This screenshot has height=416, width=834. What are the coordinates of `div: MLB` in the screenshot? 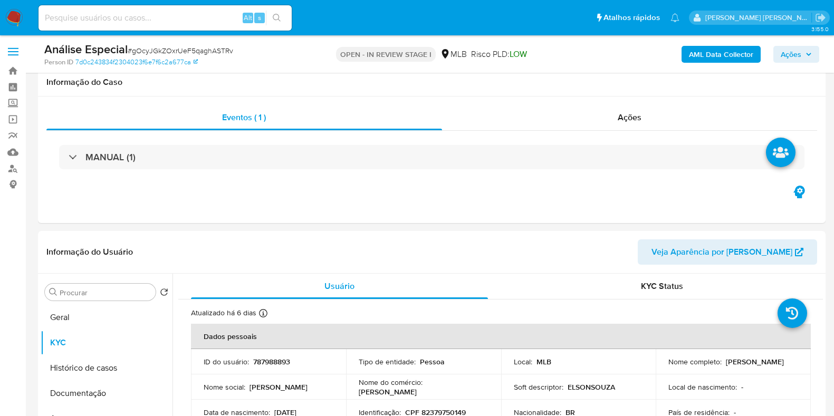 It's located at (453, 54).